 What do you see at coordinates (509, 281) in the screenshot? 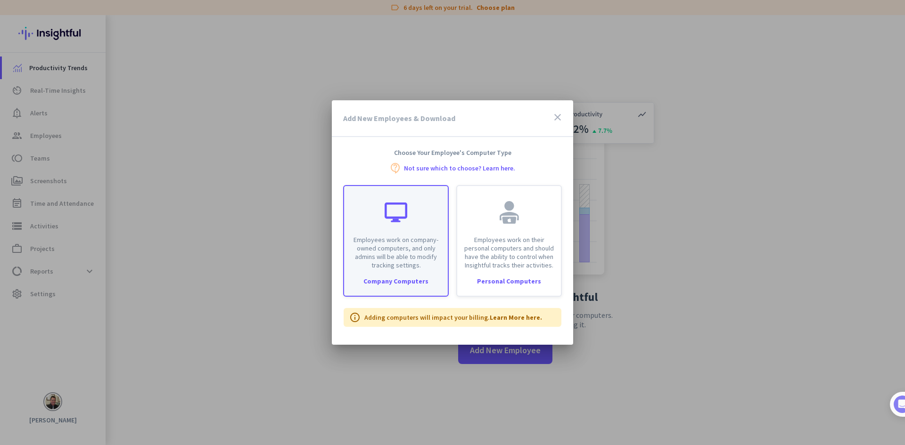
I see `div: Personal Computers` at bounding box center [509, 281].